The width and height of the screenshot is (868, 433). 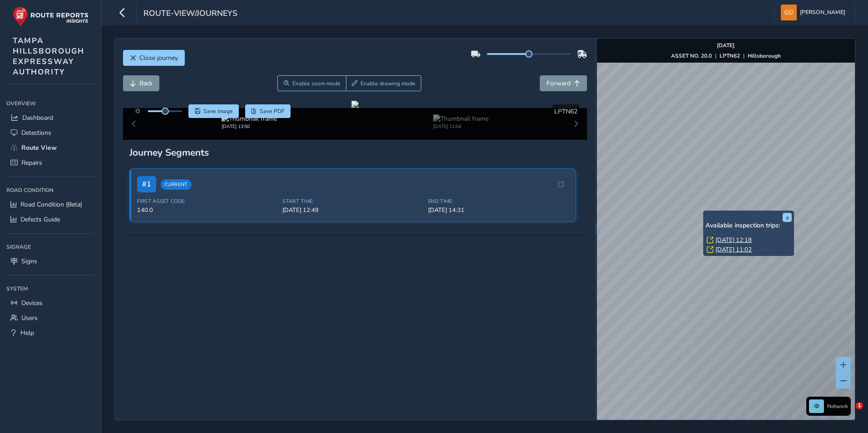 What do you see at coordinates (39, 148) in the screenshot?
I see `span: Route View` at bounding box center [39, 148].